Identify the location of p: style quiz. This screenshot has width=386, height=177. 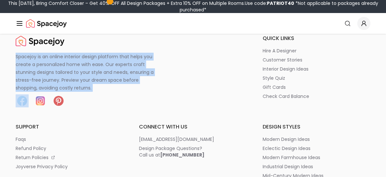
(274, 78).